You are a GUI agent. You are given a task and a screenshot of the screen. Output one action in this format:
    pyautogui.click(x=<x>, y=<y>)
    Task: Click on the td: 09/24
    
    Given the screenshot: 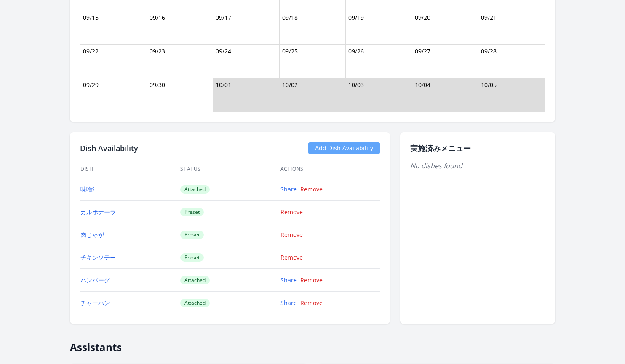 What is the action you would take?
    pyautogui.click(x=246, y=61)
    